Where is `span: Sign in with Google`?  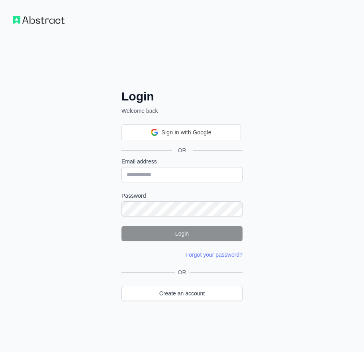 span: Sign in with Google is located at coordinates (186, 132).